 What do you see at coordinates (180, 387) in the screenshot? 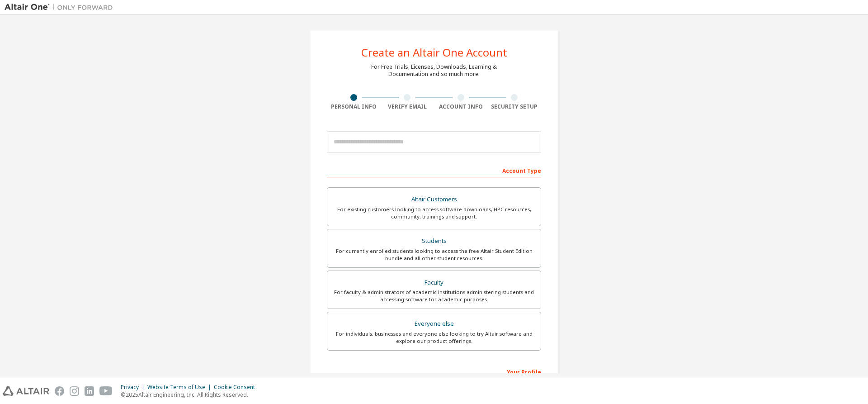
I see `div: Website Terms of Use` at bounding box center [180, 387].